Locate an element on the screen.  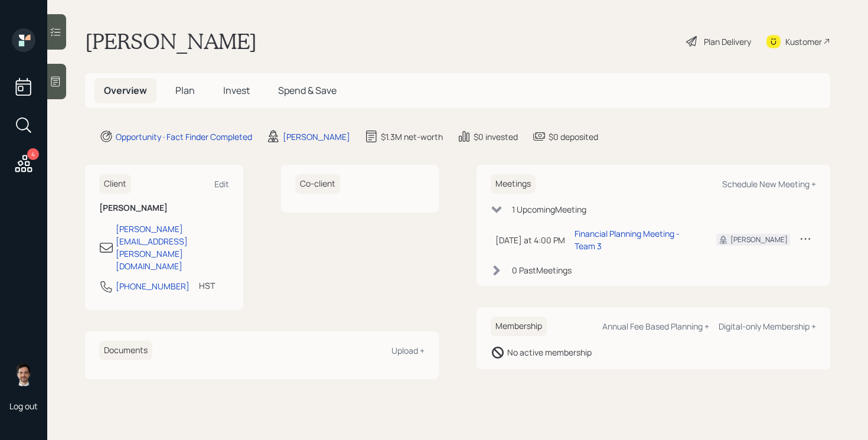
span: Invest is located at coordinates (236, 90).